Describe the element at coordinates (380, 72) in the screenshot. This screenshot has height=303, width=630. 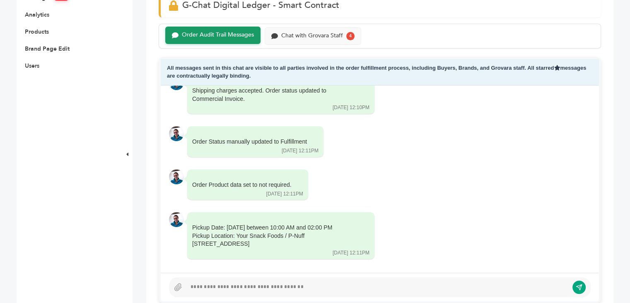
I see `div: All messages sent in this chat are visible to all parties involved in the order fulfillment proce...` at that location.